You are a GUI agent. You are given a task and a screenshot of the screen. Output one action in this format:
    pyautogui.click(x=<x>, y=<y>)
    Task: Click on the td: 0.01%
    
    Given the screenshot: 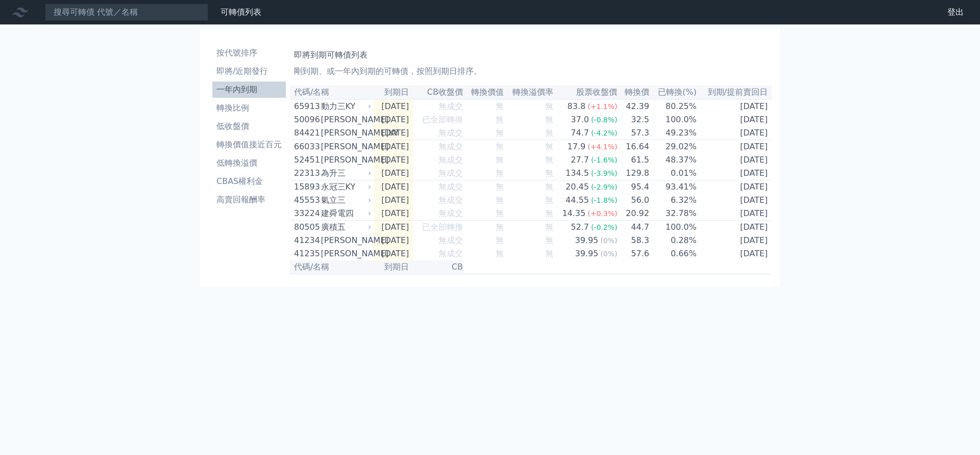 What is the action you would take?
    pyautogui.click(x=673, y=173)
    